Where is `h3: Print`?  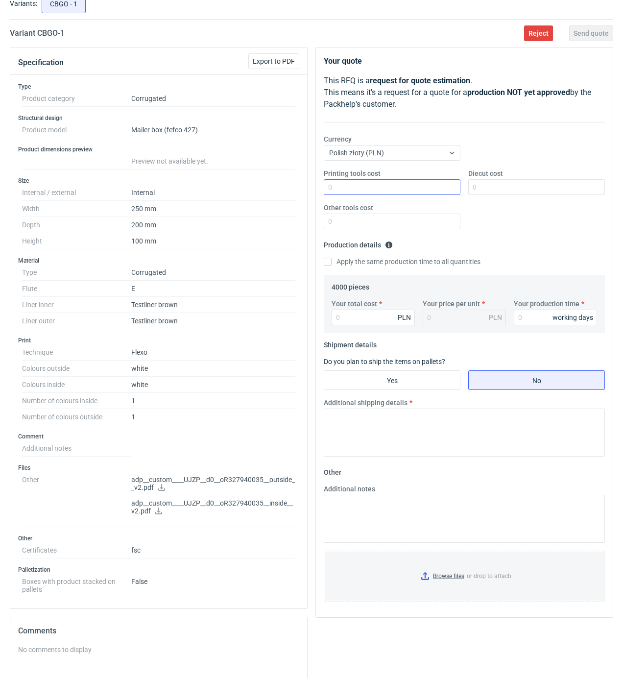 h3: Print is located at coordinates (159, 341).